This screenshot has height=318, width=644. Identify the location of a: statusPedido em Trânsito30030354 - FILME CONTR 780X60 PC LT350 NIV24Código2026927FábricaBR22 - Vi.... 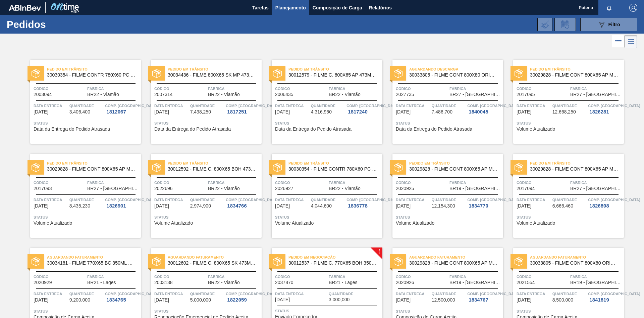
(322, 195).